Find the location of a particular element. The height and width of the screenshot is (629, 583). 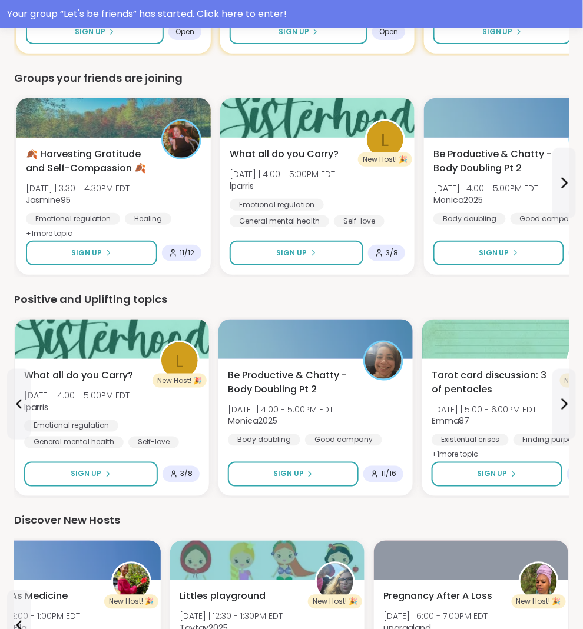

img: unaragland is located at coordinates (539, 582).